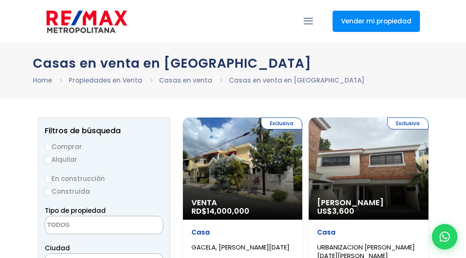 The width and height of the screenshot is (466, 258). Describe the element at coordinates (308, 21) in the screenshot. I see `a: mobile menu` at that location.